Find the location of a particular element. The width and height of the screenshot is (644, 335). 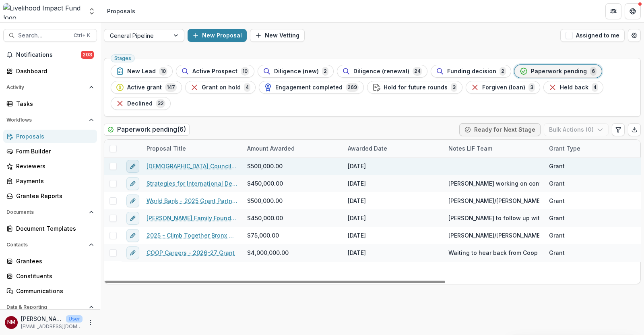

button: New Vetting is located at coordinates (277, 35).